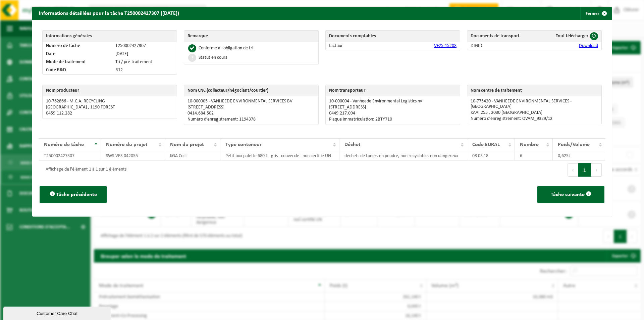  What do you see at coordinates (596, 13) in the screenshot?
I see `button: Fermer` at bounding box center [596, 13].